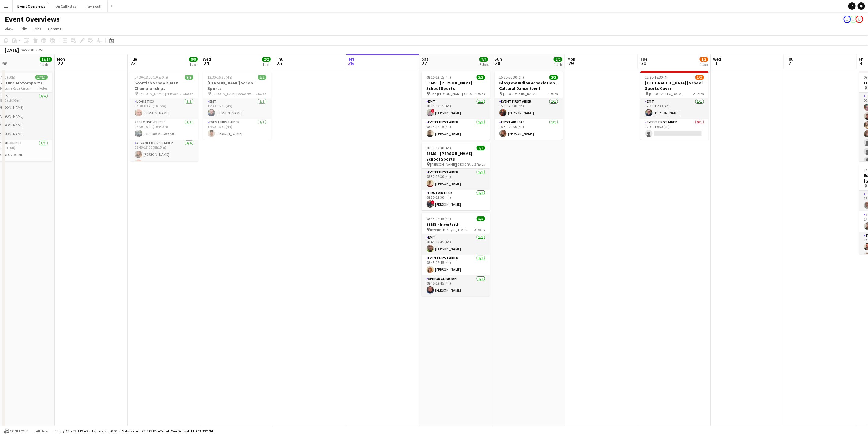  Describe the element at coordinates (456, 255) in the screenshot. I see `div: 08:45-12:45 (4h)3/3ESMS - Inverleith Inverleith Playing Fields3 RolesEMT1/108:45-12:45 (4h)[PERSO...` at that location.